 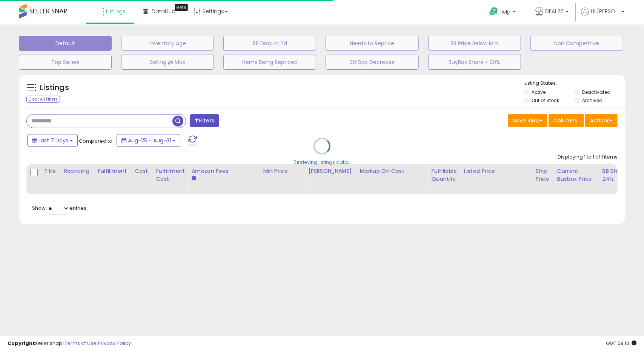 I want to click on button: Needs to Reprice, so click(x=372, y=43).